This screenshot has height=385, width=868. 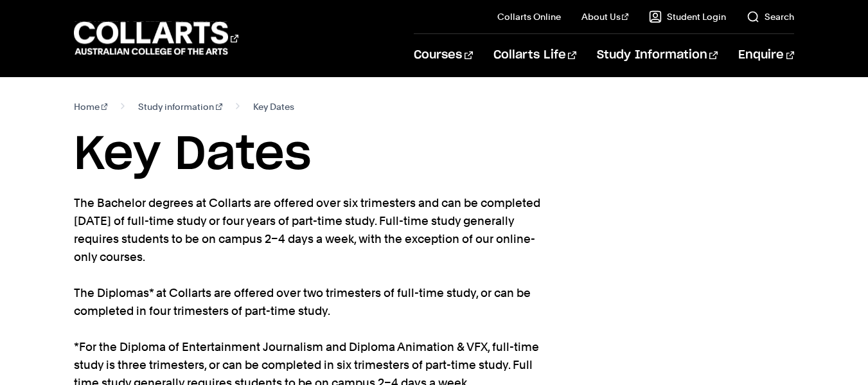 I want to click on a: Courses, so click(x=442, y=55).